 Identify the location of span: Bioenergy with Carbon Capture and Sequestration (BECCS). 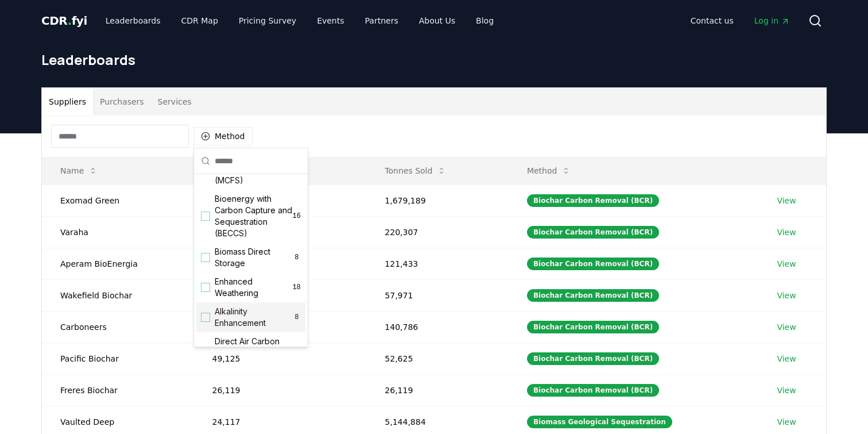
(254, 216).